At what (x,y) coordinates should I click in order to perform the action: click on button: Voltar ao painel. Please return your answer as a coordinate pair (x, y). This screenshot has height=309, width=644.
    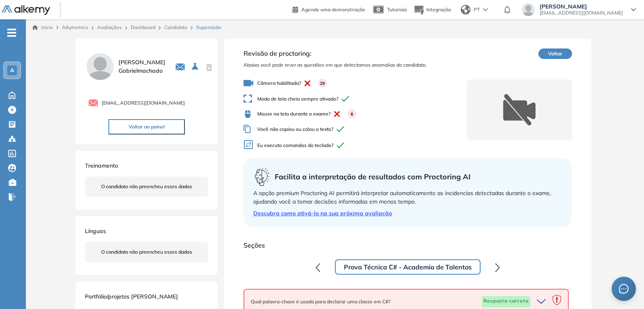
    Looking at the image, I should click on (146, 127).